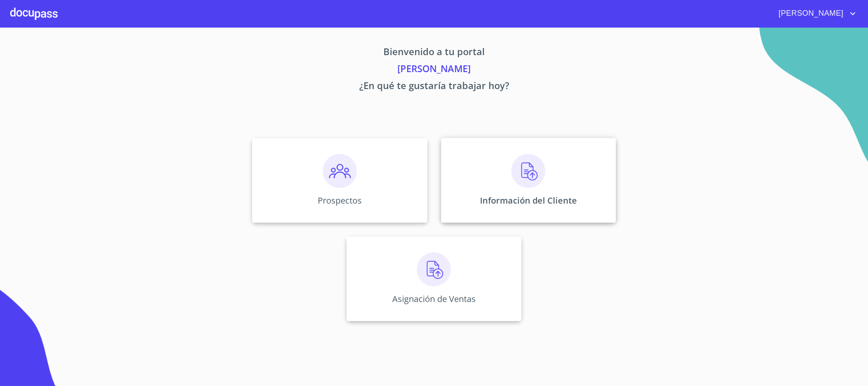 The width and height of the screenshot is (868, 386). I want to click on p: Información del Cliente, so click(528, 200).